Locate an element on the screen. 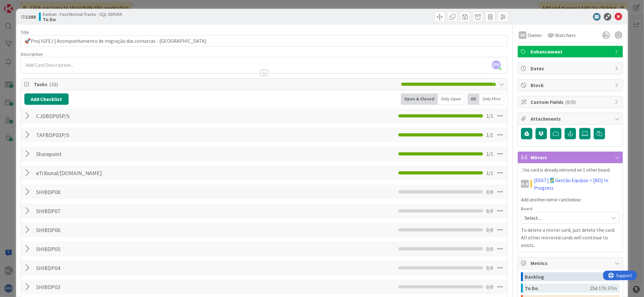 This screenshot has width=644, height=297. span: Custom Fields is located at coordinates (571, 102).